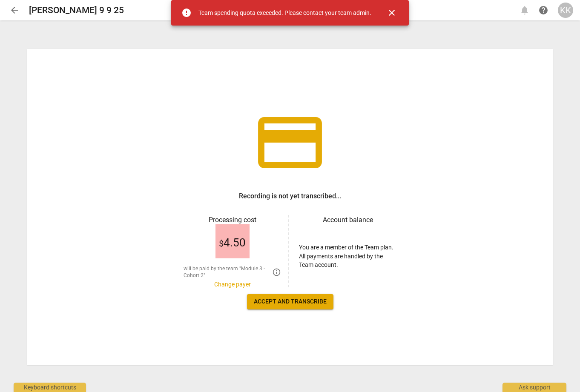 The image size is (580, 392). I want to click on span: close, so click(392, 13).